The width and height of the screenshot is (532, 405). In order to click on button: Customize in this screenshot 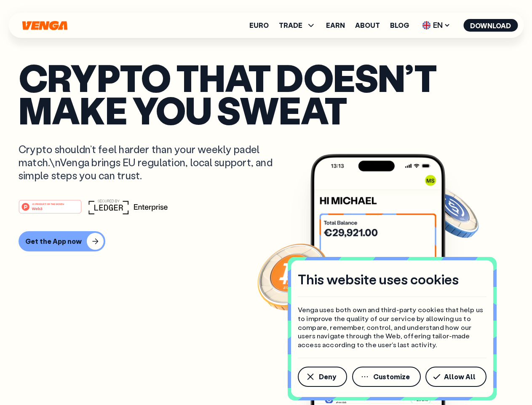, I will do `click(386, 376)`.